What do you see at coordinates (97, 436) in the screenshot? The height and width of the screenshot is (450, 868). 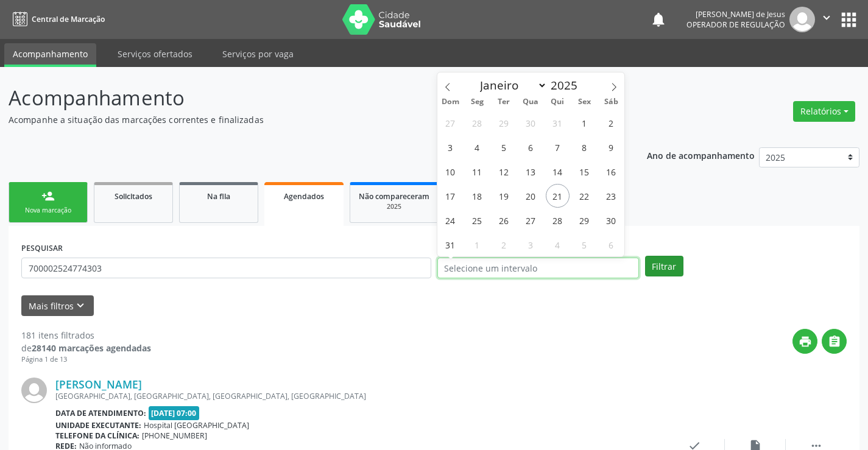 I see `b: Telefone da clínica:` at bounding box center [97, 436].